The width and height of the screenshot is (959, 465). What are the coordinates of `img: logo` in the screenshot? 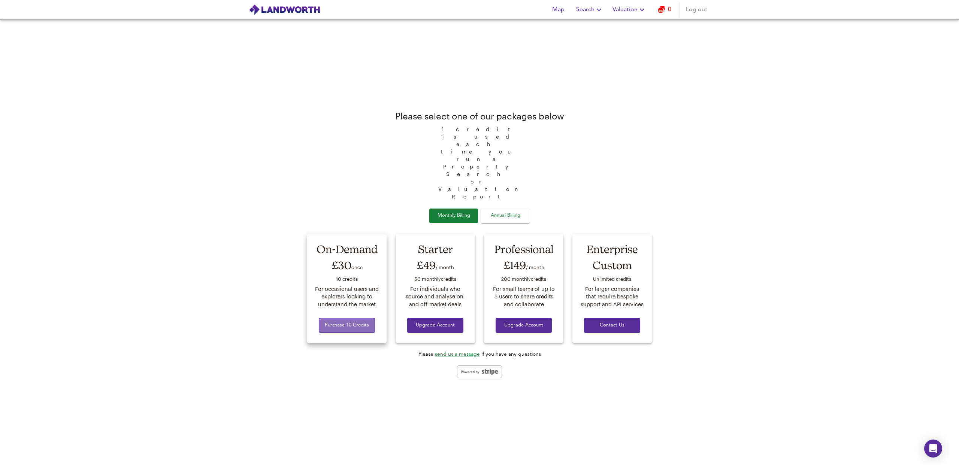 It's located at (284, 10).